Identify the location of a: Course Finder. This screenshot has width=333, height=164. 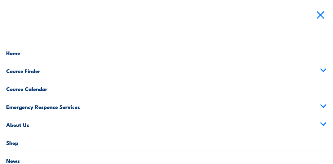
(166, 70).